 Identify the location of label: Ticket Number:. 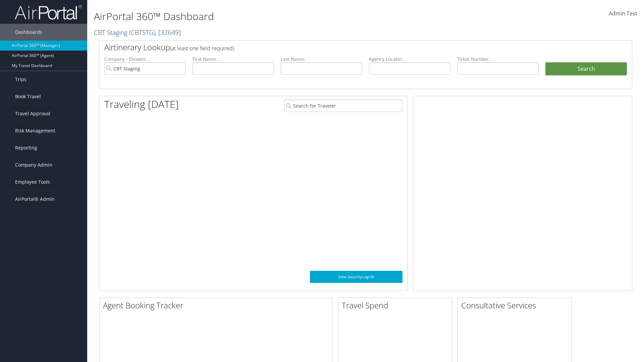
(498, 59).